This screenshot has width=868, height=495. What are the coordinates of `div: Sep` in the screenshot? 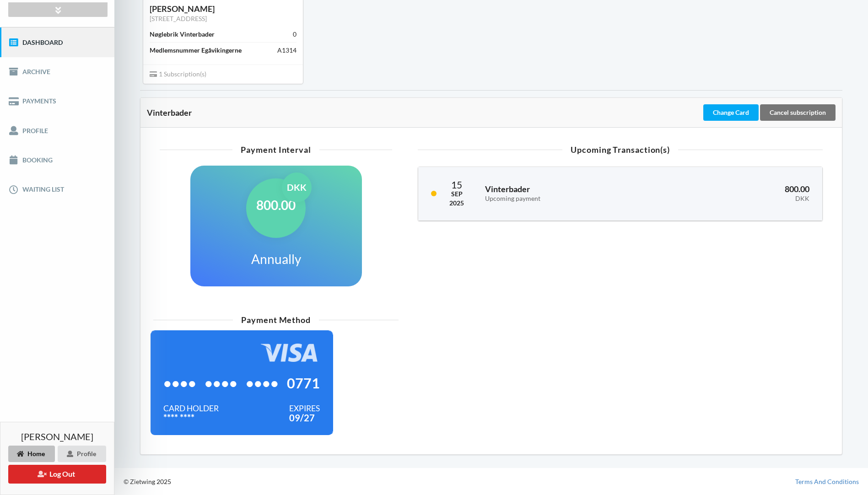 It's located at (457, 194).